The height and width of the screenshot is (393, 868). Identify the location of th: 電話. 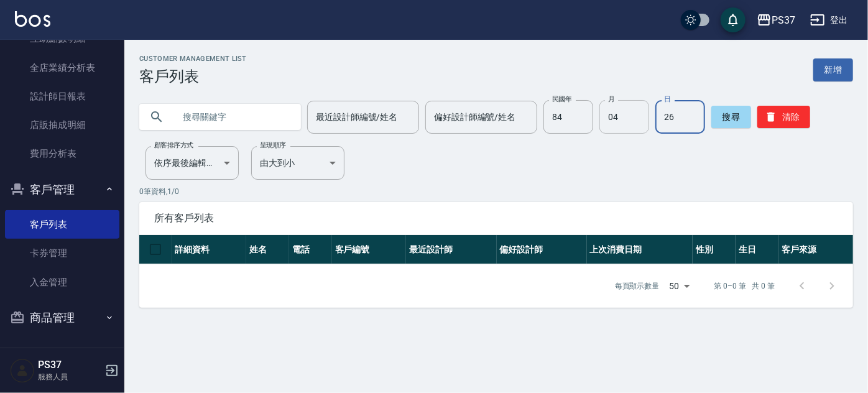
(310, 249).